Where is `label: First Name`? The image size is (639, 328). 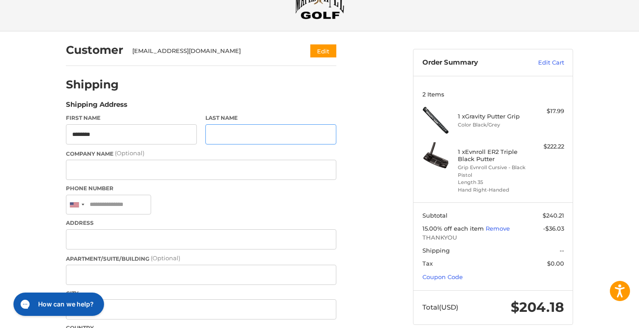 label: First Name is located at coordinates (131, 118).